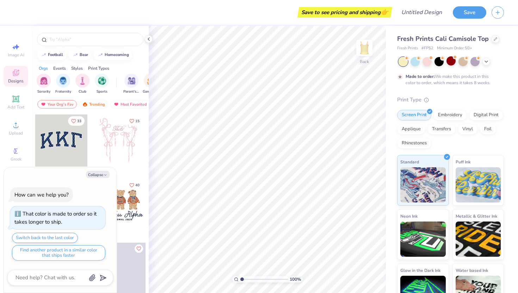 This screenshot has height=293, width=518. I want to click on img: Club Image, so click(82, 81).